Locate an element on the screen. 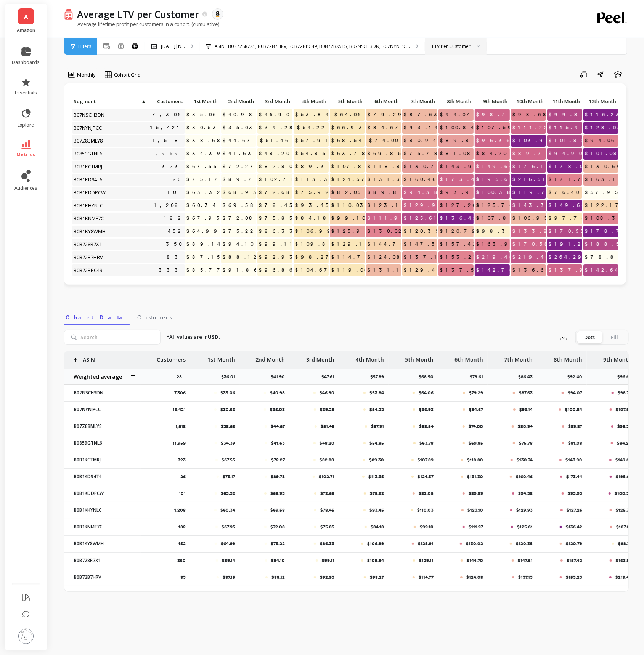 The height and width of the screenshot is (655, 644). span: $69.58 is located at coordinates (241, 205).